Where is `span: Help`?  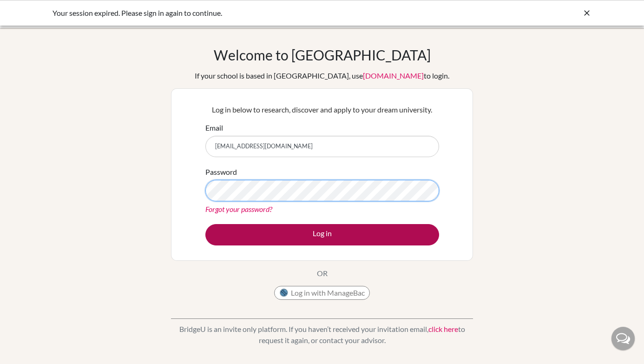 span: Help is located at coordinates (31, 11).